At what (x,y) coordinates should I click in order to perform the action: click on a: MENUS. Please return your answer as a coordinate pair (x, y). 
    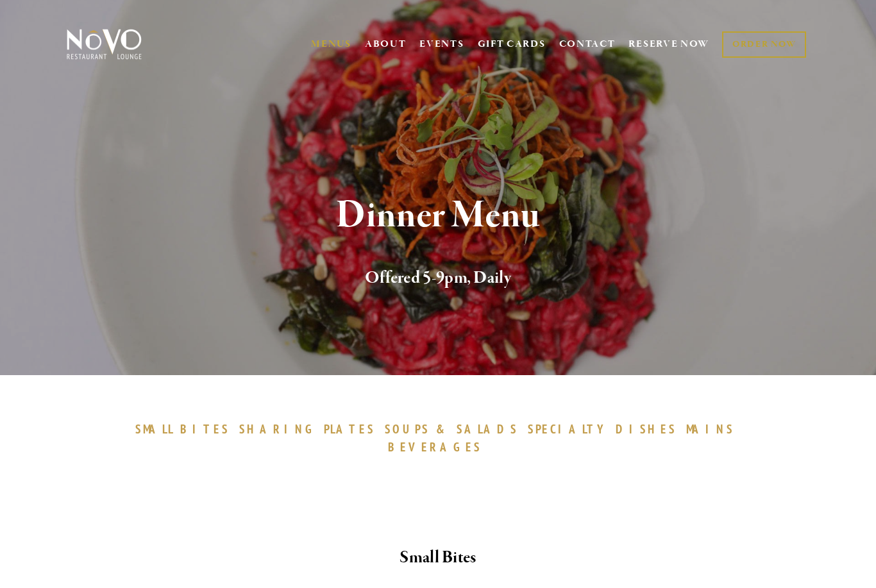
    Looking at the image, I should click on (331, 44).